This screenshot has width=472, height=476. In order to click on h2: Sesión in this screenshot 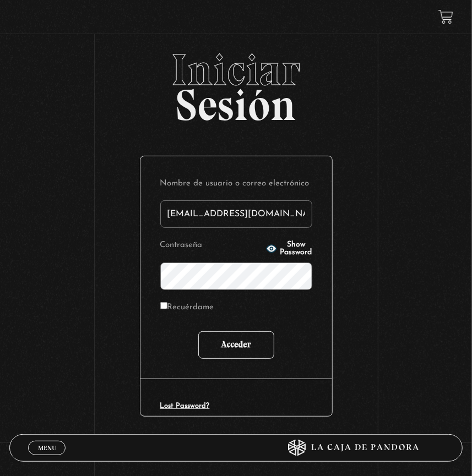, I will do `click(236, 83)`.